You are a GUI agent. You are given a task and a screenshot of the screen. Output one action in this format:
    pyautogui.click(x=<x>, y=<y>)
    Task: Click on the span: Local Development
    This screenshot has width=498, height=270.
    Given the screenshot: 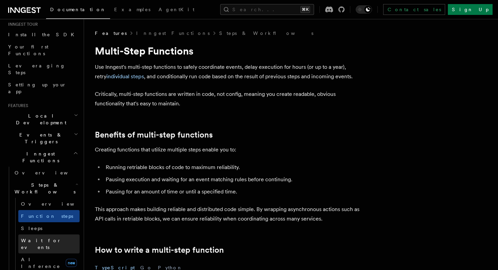 What is the action you would take?
    pyautogui.click(x=40, y=119)
    